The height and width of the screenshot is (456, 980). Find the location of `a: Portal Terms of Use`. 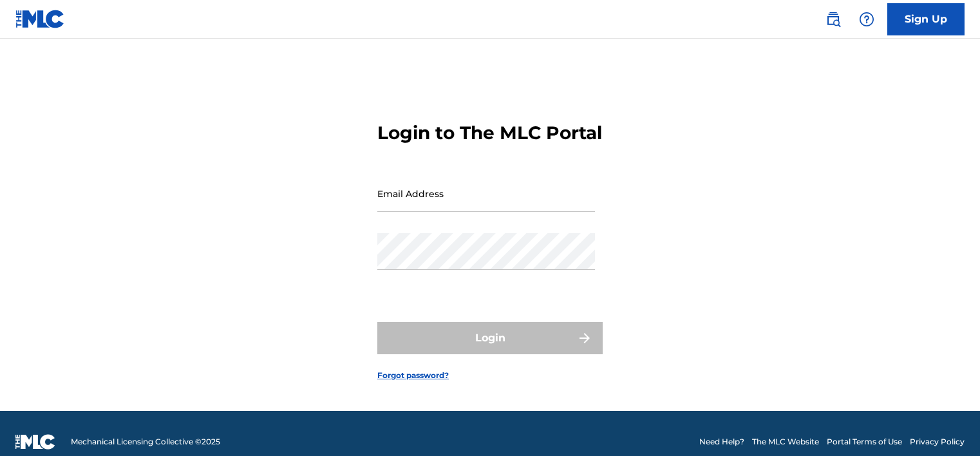

a: Portal Terms of Use is located at coordinates (864, 442).